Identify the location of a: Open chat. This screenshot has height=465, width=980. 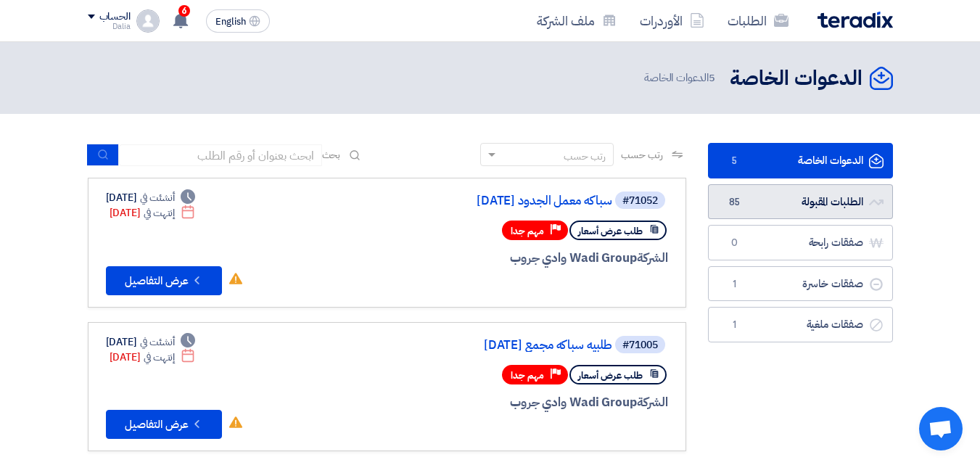
(941, 429).